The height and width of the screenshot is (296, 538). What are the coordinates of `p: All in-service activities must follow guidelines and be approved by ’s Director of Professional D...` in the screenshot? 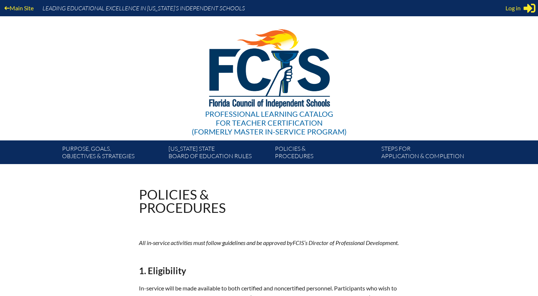 It's located at (269, 243).